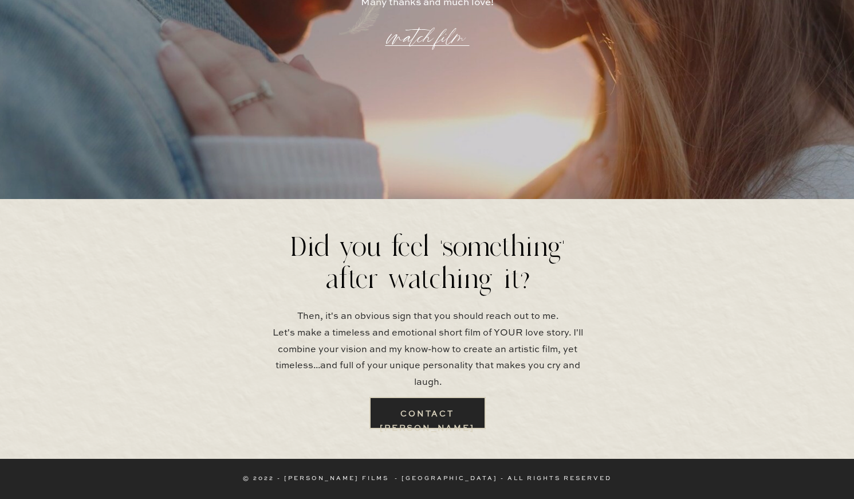  What do you see at coordinates (428, 344) in the screenshot?
I see `p: Then, it's an obvious sign that you should reach out to me. Let's make a timeless and emotional s...` at bounding box center [428, 344].